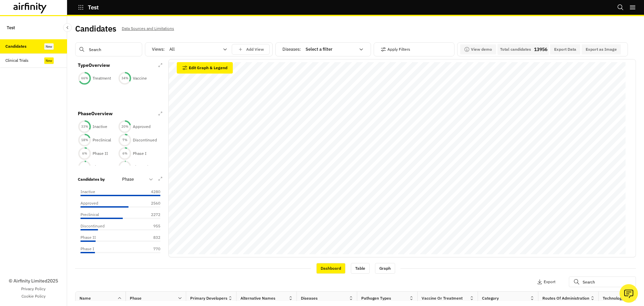 Image resolution: width=644 pixels, height=306 pixels. I want to click on p: 13956, so click(541, 49).